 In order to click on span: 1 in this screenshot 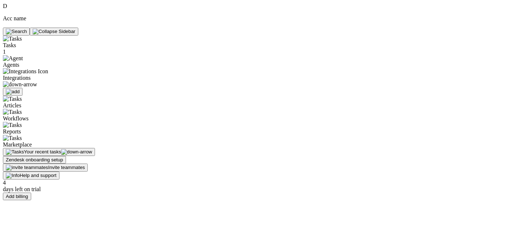, I will do `click(4, 52)`.